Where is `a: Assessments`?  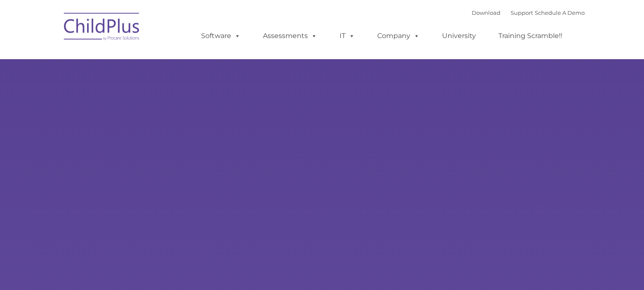
a: Assessments is located at coordinates (290, 36).